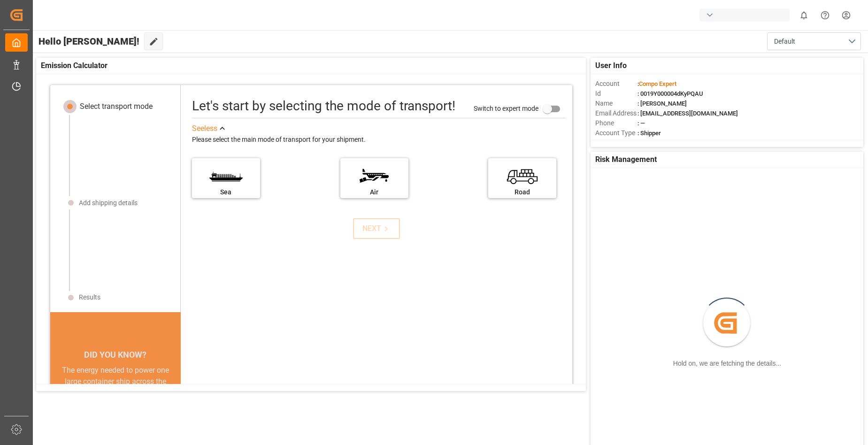 The width and height of the screenshot is (868, 445). I want to click on button: previous slide / item, so click(57, 404).